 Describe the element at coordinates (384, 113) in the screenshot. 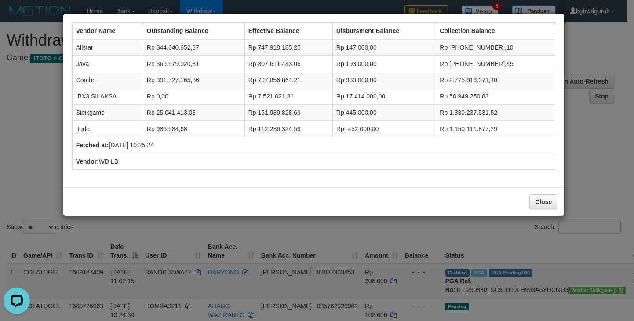

I see `td: Rp 445.000,00` at that location.